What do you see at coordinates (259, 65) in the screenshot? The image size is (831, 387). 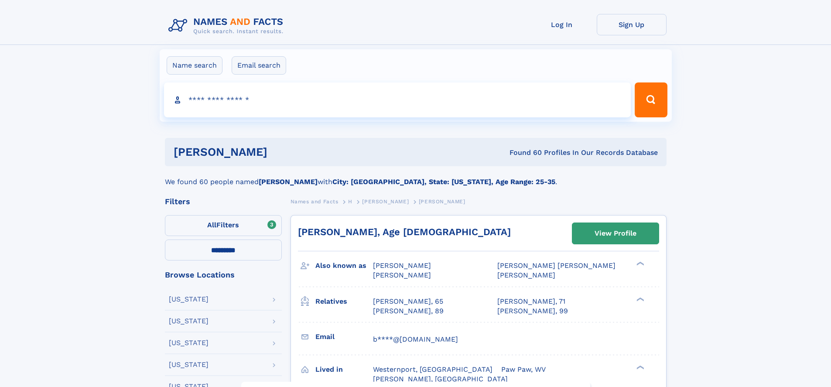 I see `label: Email search` at bounding box center [259, 65].